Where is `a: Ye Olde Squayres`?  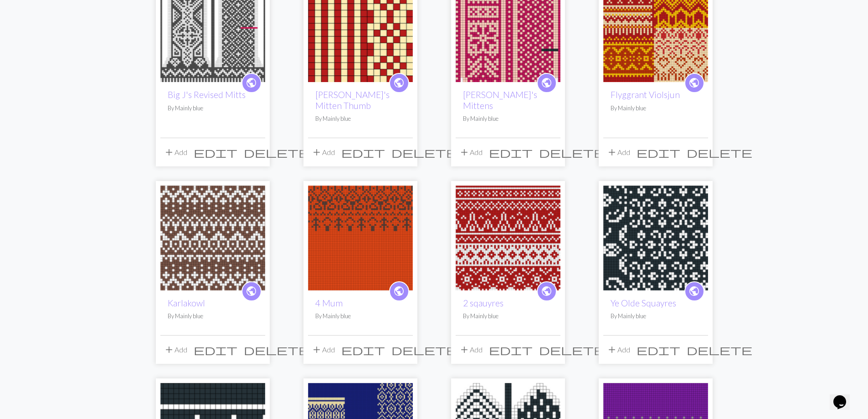
a: Ye Olde Squayres is located at coordinates (656, 236).